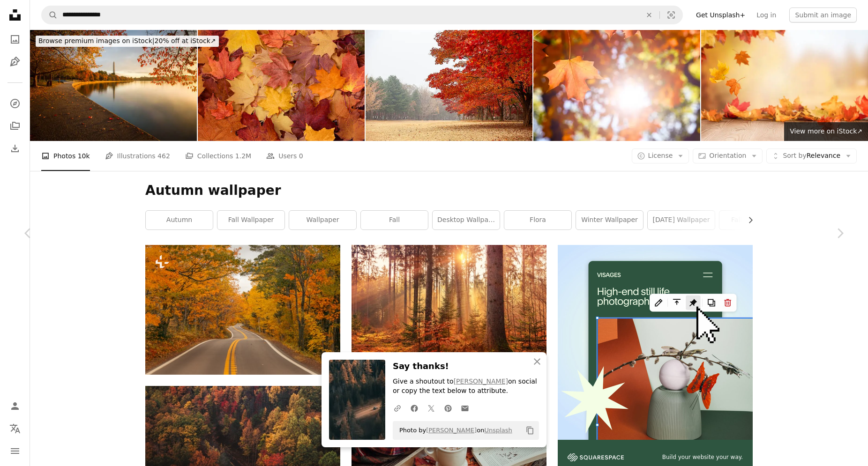 The width and height of the screenshot is (868, 466). What do you see at coordinates (617, 85) in the screenshot?
I see `img: Autumn maple tree` at bounding box center [617, 85].